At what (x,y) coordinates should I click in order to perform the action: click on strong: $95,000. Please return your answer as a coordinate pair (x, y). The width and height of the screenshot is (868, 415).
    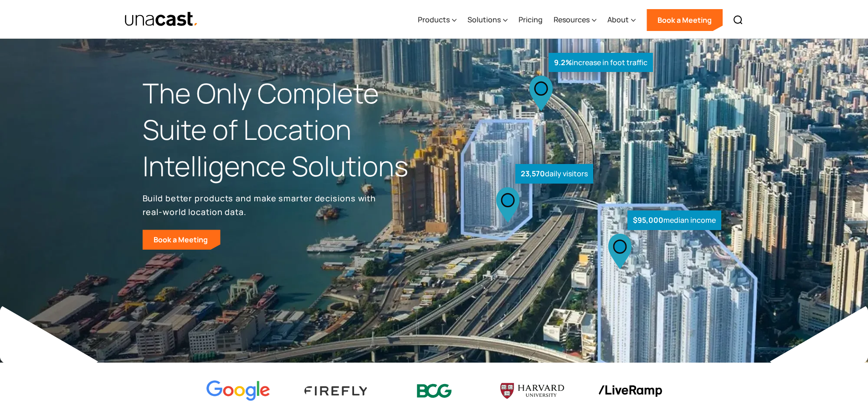
    Looking at the image, I should click on (648, 220).